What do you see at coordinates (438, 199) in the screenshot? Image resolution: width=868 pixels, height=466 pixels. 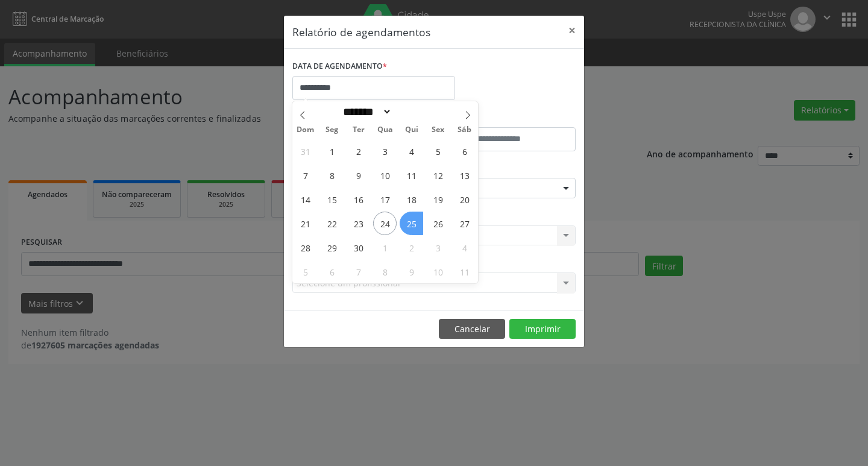 I see `span: Setembro 19, 2025` at bounding box center [438, 199].